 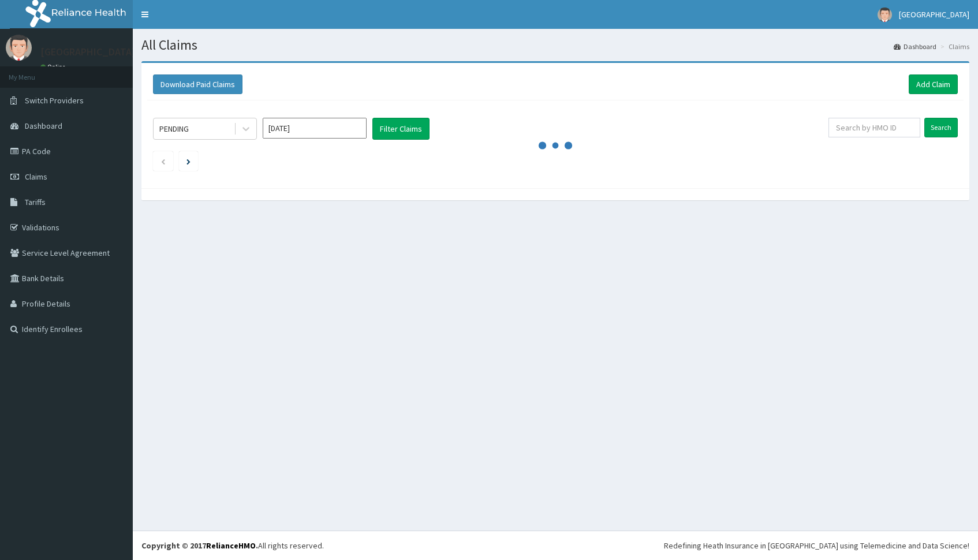 What do you see at coordinates (197, 84) in the screenshot?
I see `button: Download Paid Claims` at bounding box center [197, 84].